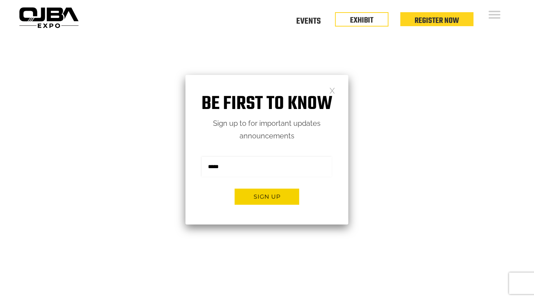 The image size is (534, 299). Describe the element at coordinates (267, 197) in the screenshot. I see `button: Sign up` at that location.